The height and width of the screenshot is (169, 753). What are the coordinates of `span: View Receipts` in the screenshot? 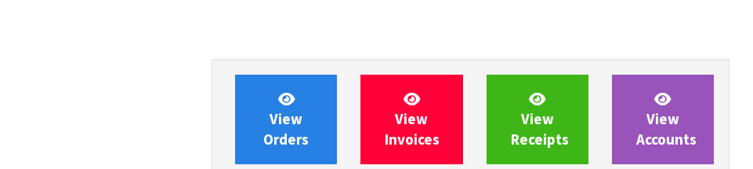 It's located at (540, 118).